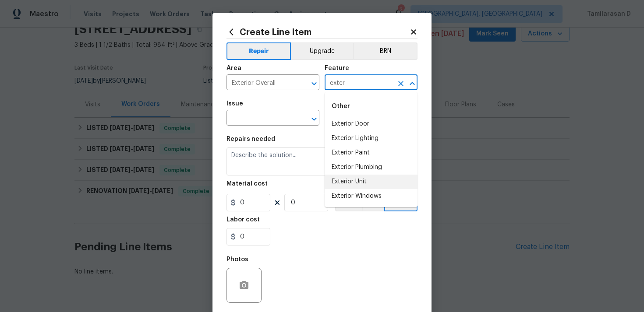 This screenshot has width=644, height=312. What do you see at coordinates (371, 124) in the screenshot?
I see `li: Exterior Door` at bounding box center [371, 124].